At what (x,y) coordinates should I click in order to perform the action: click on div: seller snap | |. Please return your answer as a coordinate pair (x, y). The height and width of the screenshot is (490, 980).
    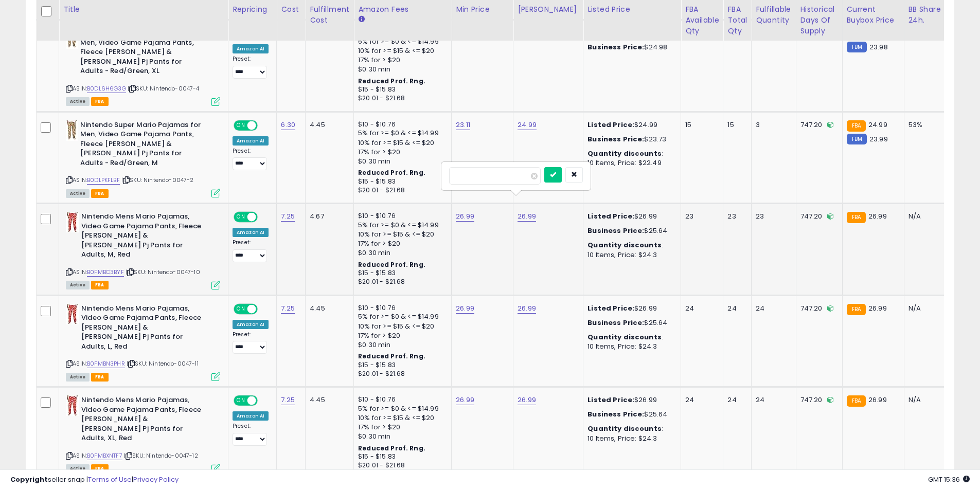
    Looking at the image, I should click on (94, 480).